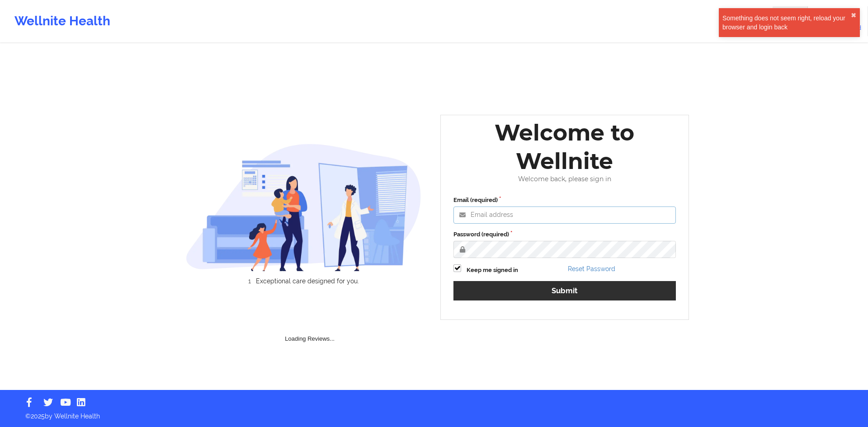  I want to click on button: Submit, so click(564, 290).